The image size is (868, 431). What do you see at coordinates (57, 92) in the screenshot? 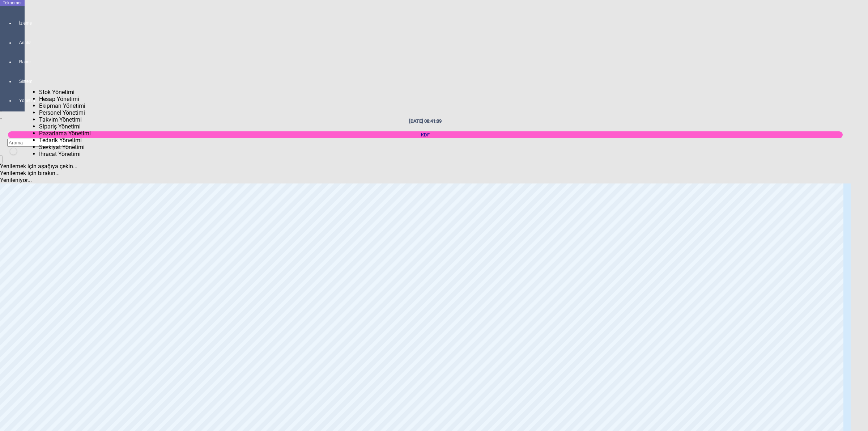
I see `span: Stok Yönetimi` at bounding box center [57, 92].